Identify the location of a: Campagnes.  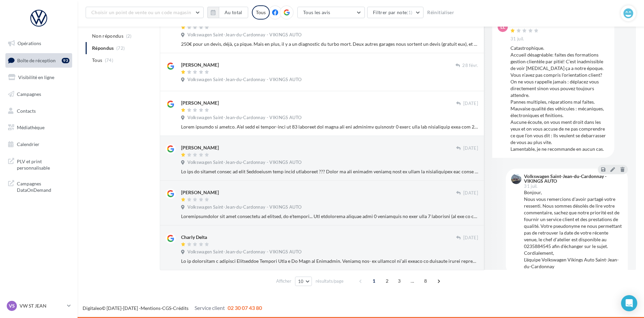
(39, 94).